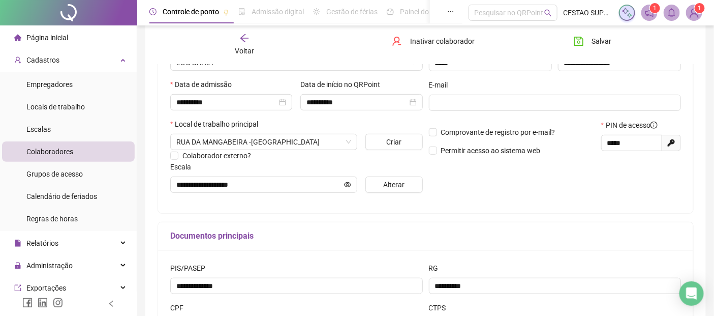 The width and height of the screenshot is (714, 316). Describe the element at coordinates (264, 142) in the screenshot. I see `span: RUA DA MANGABEIRA -IRARÁ` at that location.